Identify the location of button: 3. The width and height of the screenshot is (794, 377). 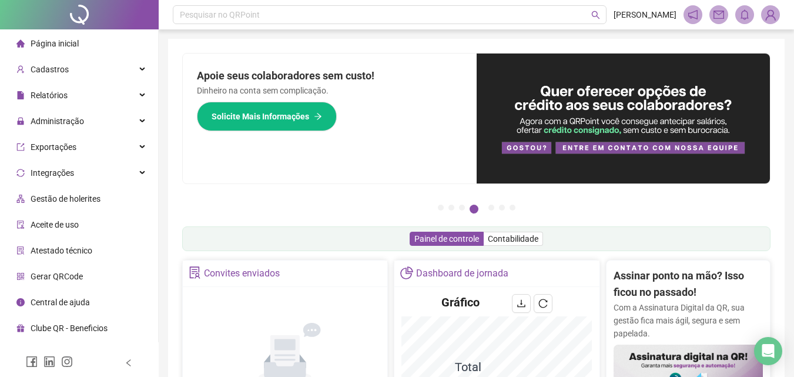
(462, 207).